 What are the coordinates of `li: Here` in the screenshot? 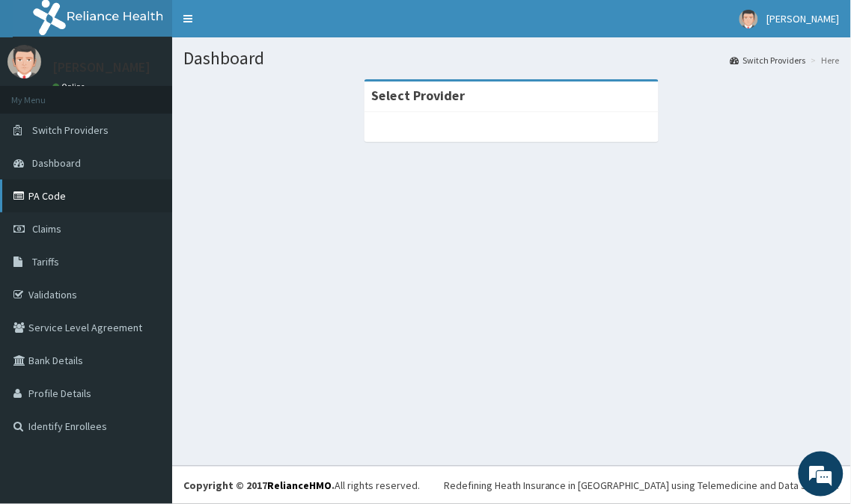 It's located at (823, 60).